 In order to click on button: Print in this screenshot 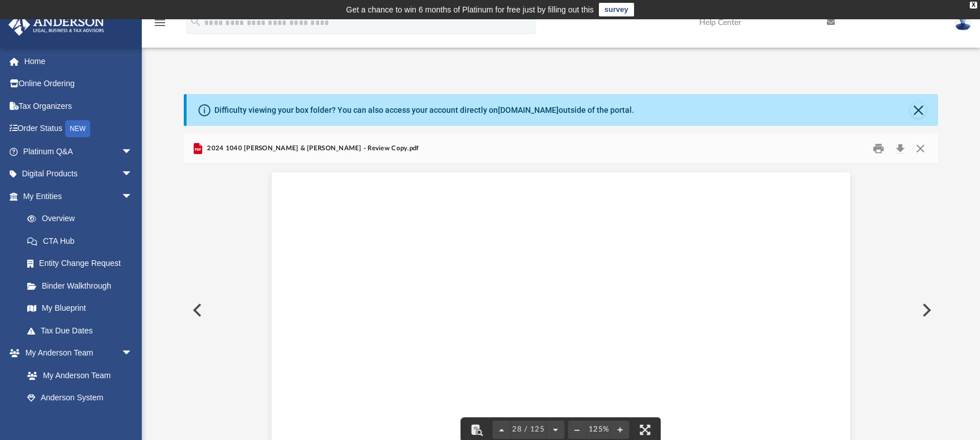, I will do `click(879, 148)`.